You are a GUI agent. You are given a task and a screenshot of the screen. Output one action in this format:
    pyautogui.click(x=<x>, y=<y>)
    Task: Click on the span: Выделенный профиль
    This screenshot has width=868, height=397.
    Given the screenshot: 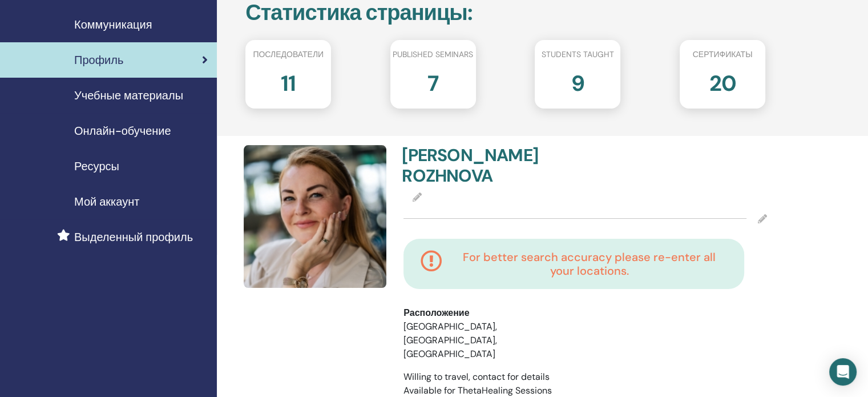 What is the action you would take?
    pyautogui.click(x=134, y=237)
    